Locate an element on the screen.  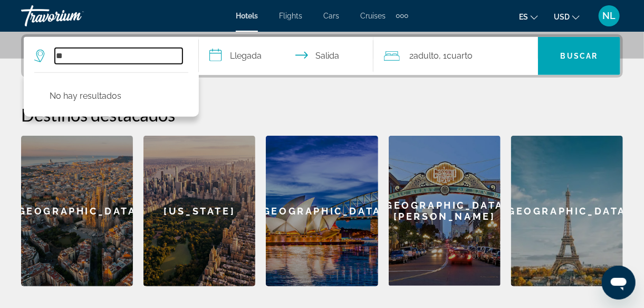
h2: Destinos destacados is located at coordinates (322, 114).